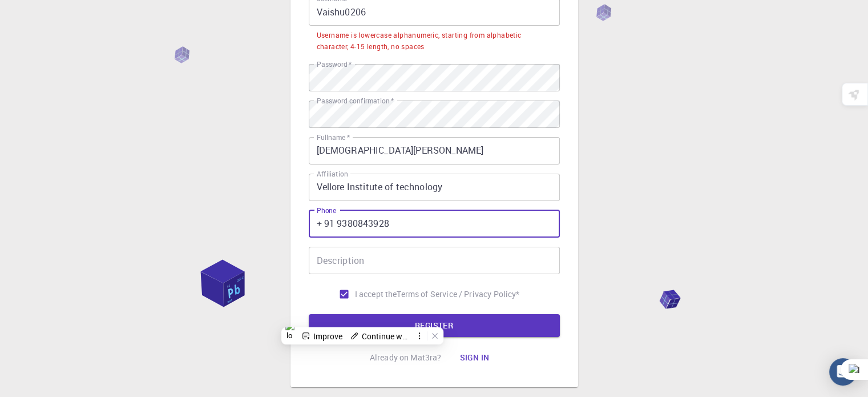  What do you see at coordinates (377, 294) in the screenshot?
I see `span: I accept the` at bounding box center [377, 294].